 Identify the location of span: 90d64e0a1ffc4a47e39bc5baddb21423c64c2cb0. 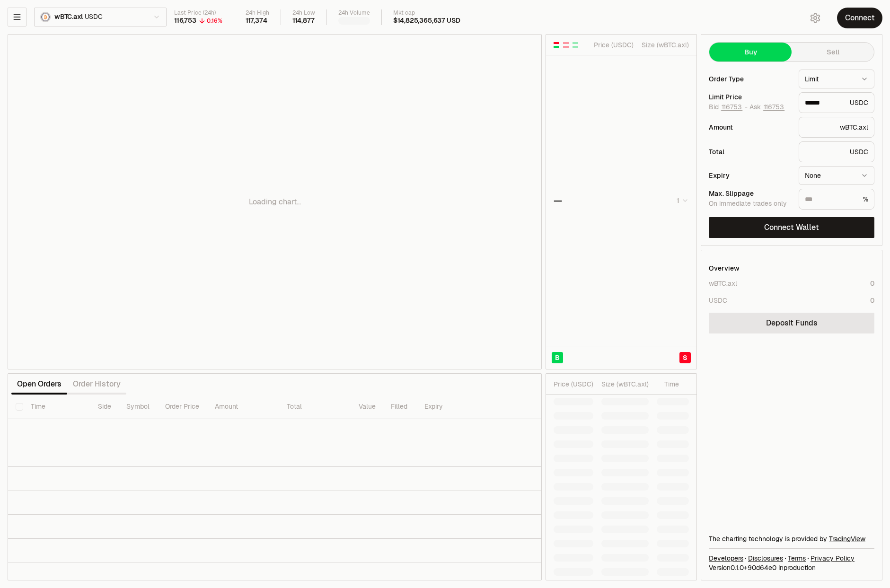
(761, 567).